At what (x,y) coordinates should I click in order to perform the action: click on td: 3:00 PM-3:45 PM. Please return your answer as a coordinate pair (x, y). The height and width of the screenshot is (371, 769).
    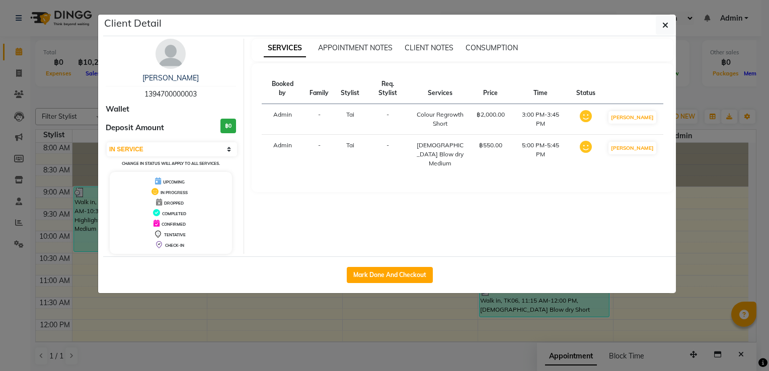
    Looking at the image, I should click on (541, 119).